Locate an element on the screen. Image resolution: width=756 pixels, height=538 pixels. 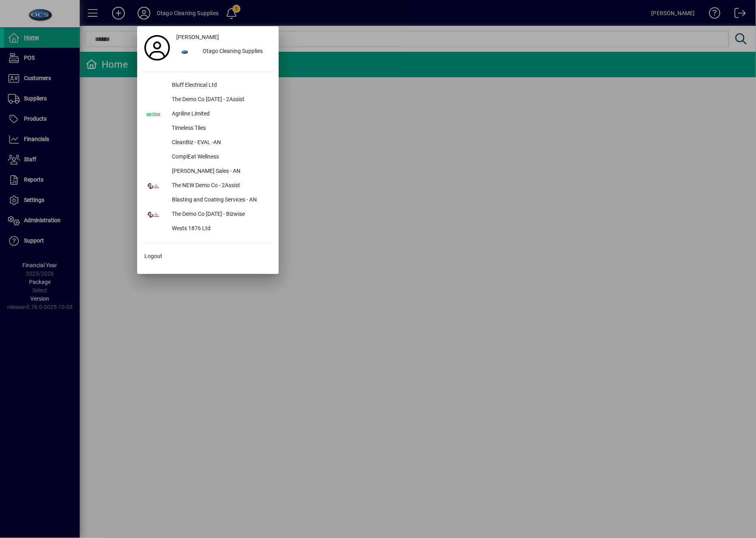
button: Wests 1876 Ltd is located at coordinates (207, 229).